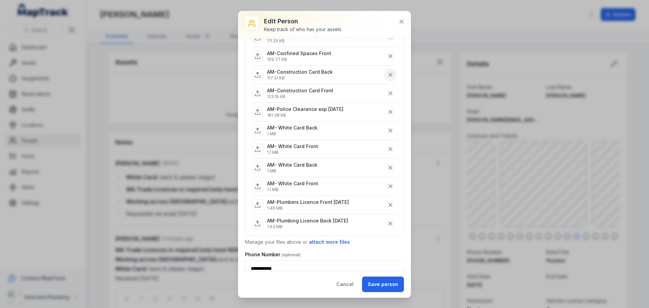 This screenshot has width=649, height=308. Describe the element at coordinates (300, 72) in the screenshot. I see `p: AM-Construction Card Back` at that location.